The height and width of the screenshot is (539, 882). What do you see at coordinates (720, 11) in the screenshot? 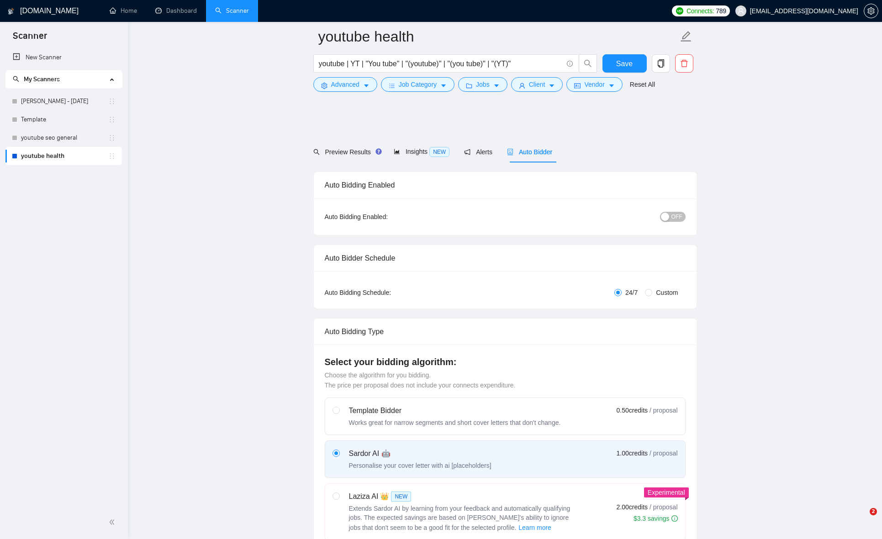
I see `span: 789` at bounding box center [720, 11].